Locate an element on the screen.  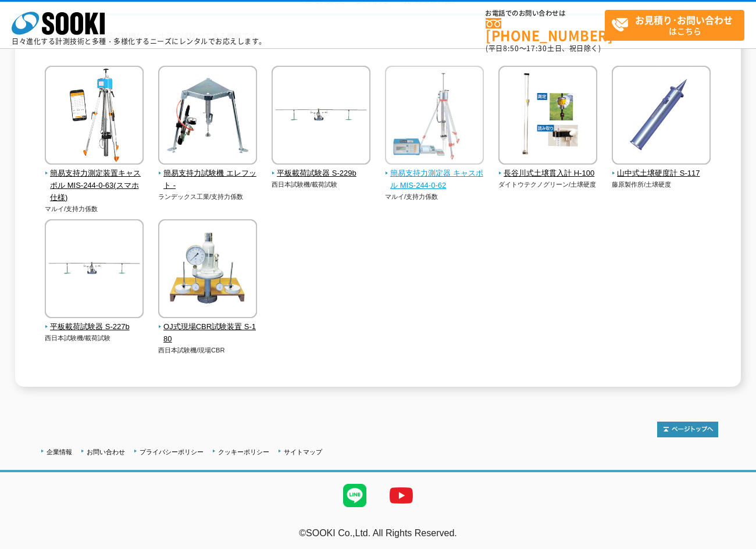
span: 簡易支持力試験機 エレフット - is located at coordinates (208, 180).